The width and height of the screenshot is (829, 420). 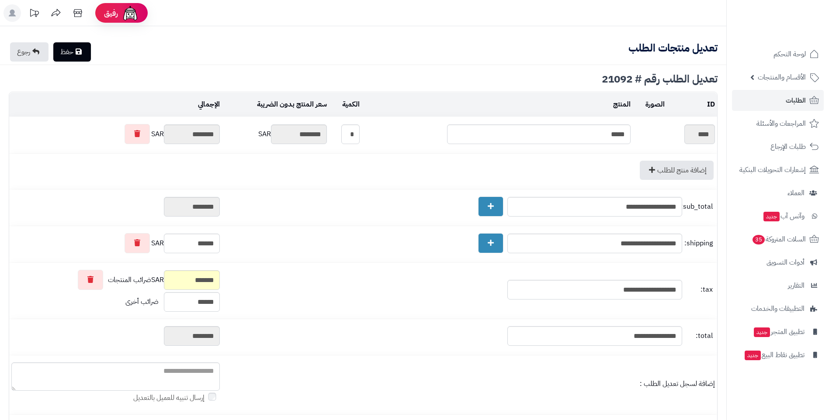 What do you see at coordinates (650, 104) in the screenshot?
I see `td: الصورة` at bounding box center [650, 104].